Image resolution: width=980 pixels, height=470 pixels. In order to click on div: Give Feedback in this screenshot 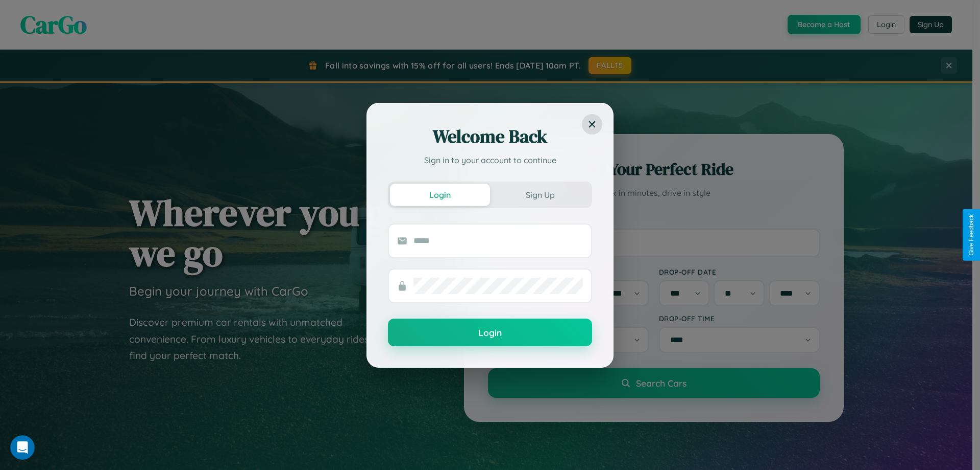, I will do `click(971, 235)`.